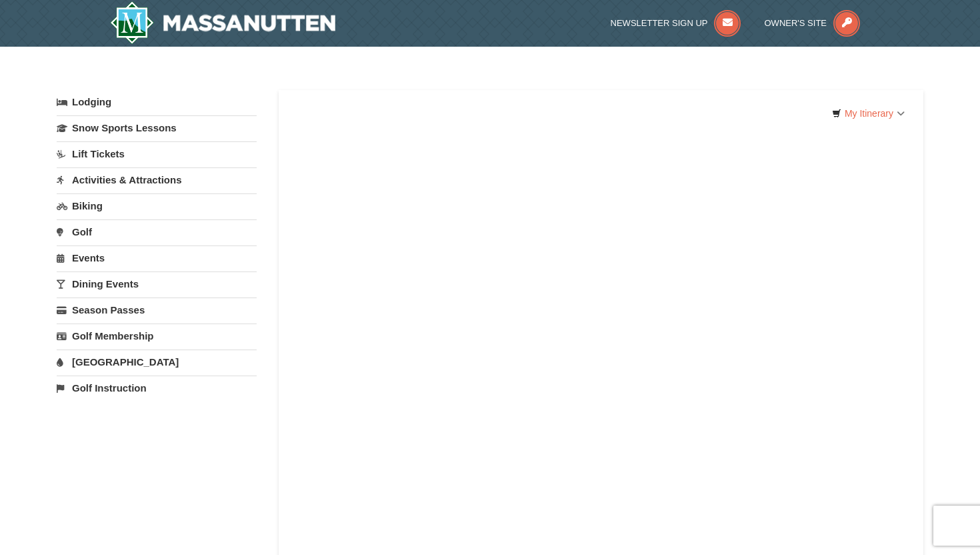 The height and width of the screenshot is (555, 980). Describe the element at coordinates (156, 153) in the screenshot. I see `a: Lift Tickets` at that location.